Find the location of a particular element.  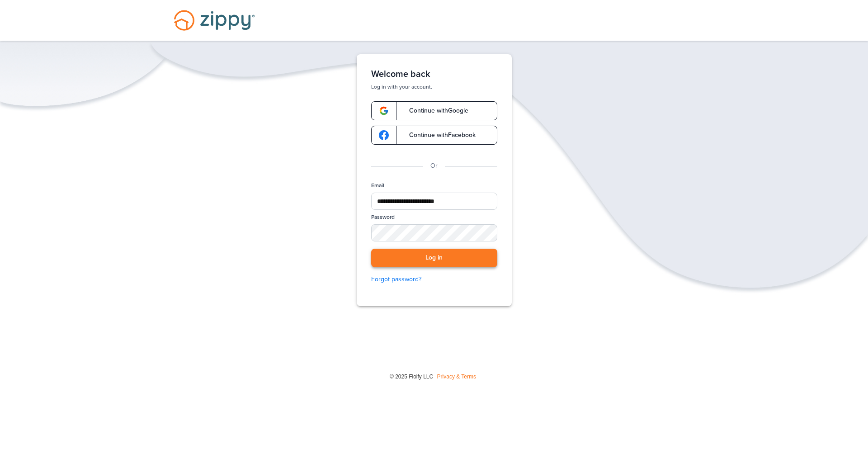

span: Continue with Google is located at coordinates (434, 111).